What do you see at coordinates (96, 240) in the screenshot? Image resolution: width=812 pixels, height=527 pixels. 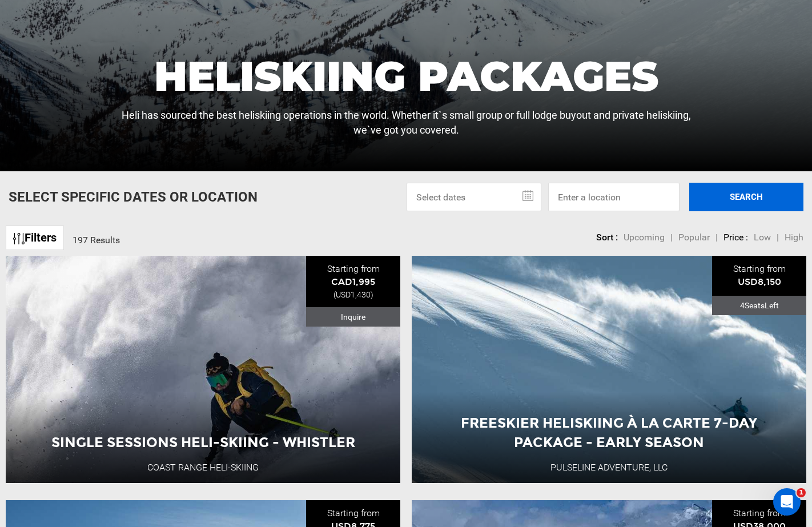 I see `span: 197 Results` at bounding box center [96, 240].